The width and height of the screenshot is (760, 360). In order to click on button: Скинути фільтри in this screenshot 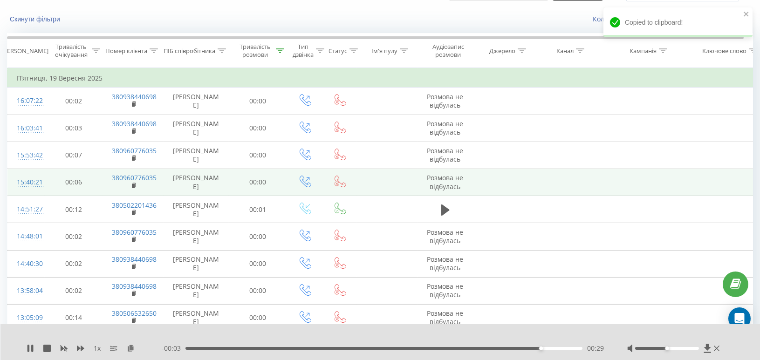, I will do `click(36, 19)`.